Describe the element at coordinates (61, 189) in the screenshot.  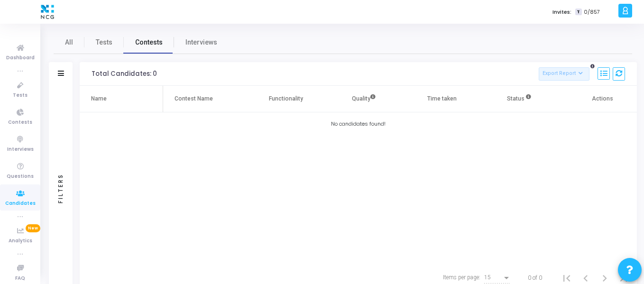
I see `div: Filters` at that location.